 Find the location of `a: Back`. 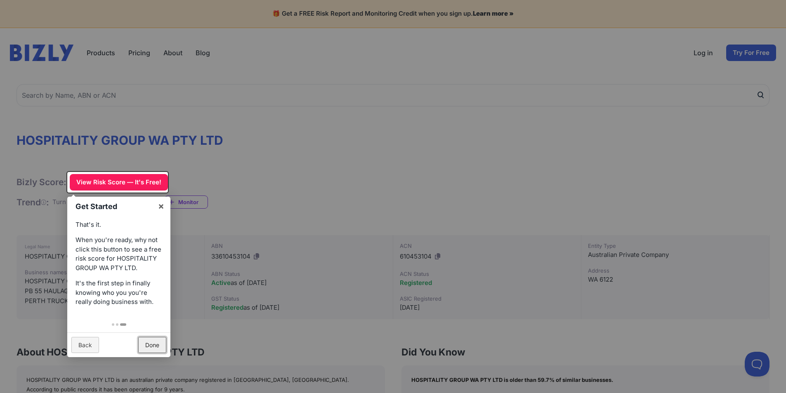

a: Back is located at coordinates (85, 345).